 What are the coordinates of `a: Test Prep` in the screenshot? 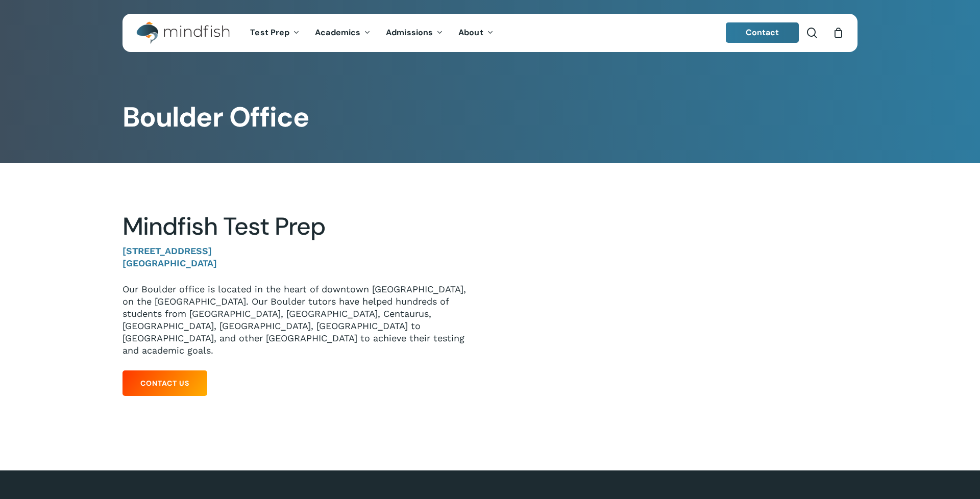 It's located at (275, 32).